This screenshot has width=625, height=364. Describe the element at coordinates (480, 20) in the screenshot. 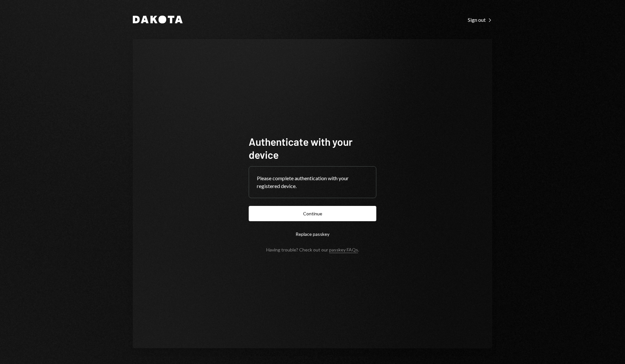

I see `div: Sign out` at that location.